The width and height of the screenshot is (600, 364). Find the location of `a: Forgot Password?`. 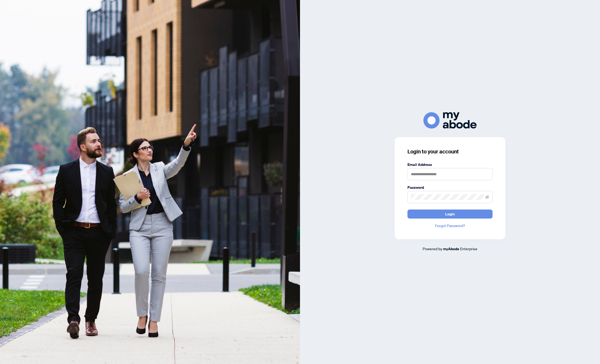

a: Forgot Password? is located at coordinates (450, 226).